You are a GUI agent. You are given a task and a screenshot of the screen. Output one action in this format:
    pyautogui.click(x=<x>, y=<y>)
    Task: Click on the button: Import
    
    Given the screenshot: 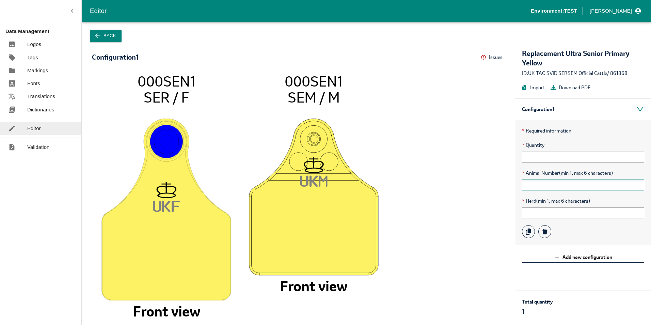 What is the action you would take?
    pyautogui.click(x=533, y=87)
    